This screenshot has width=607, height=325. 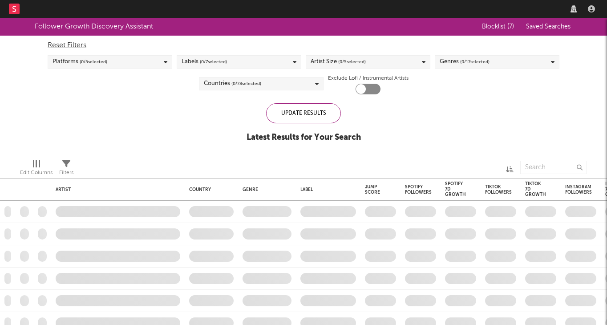 What do you see at coordinates (554, 167) in the screenshot?
I see `input: Search...` at bounding box center [554, 167].